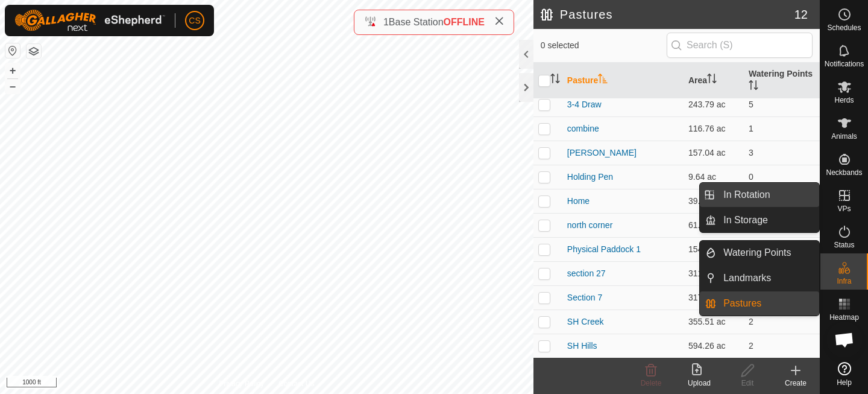 The image size is (868, 394). Describe the element at coordinates (760, 195) in the screenshot. I see `li: In Rotation` at that location.